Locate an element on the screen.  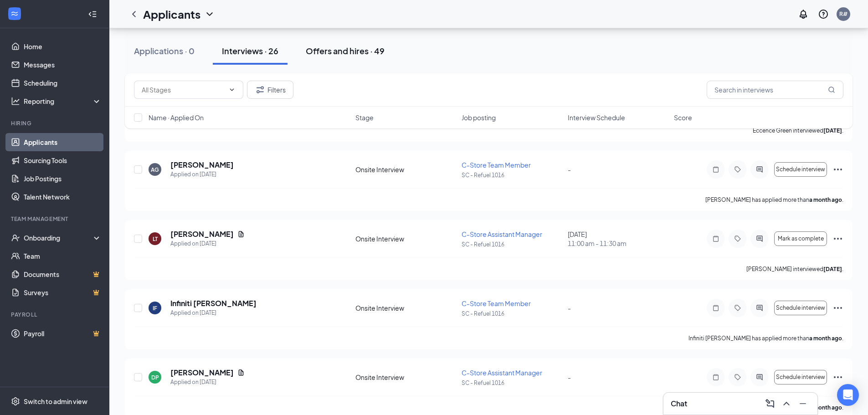
a: Team is located at coordinates (62, 256).